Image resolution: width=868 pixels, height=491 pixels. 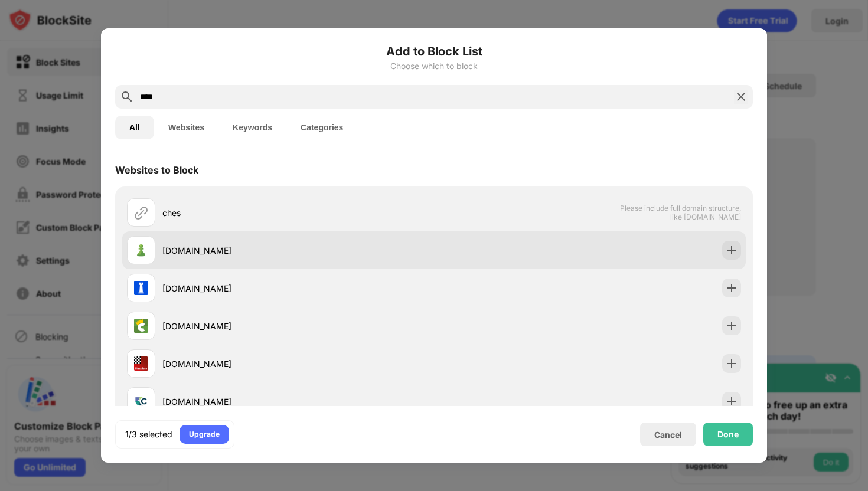 What do you see at coordinates (149, 435) in the screenshot?
I see `div: 1/3 selected` at bounding box center [149, 435].